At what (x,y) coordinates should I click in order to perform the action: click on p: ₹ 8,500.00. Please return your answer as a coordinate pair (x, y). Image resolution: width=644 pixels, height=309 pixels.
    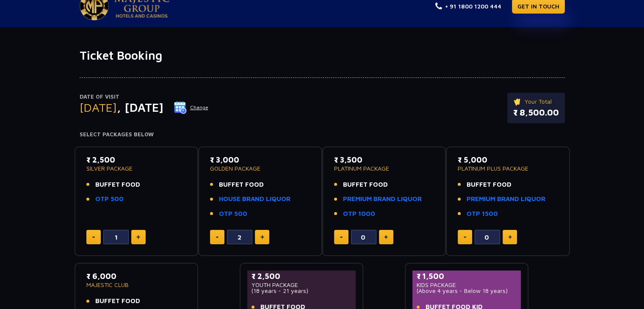
    Looking at the image, I should click on (536, 113).